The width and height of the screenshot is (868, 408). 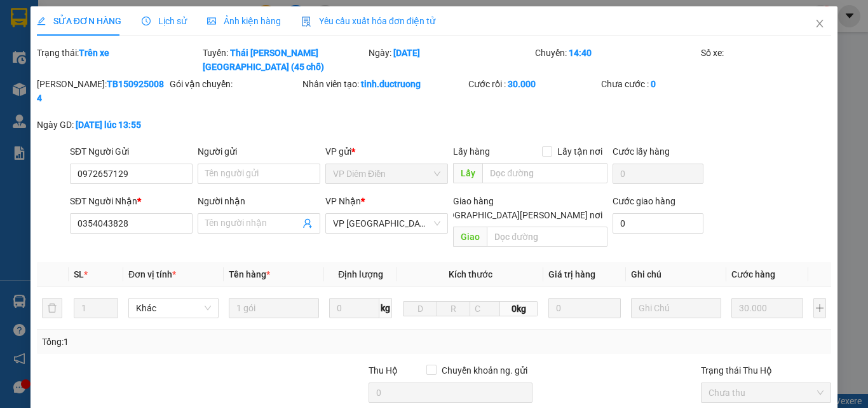 I want to click on span: Cước hàng, so click(x=753, y=274).